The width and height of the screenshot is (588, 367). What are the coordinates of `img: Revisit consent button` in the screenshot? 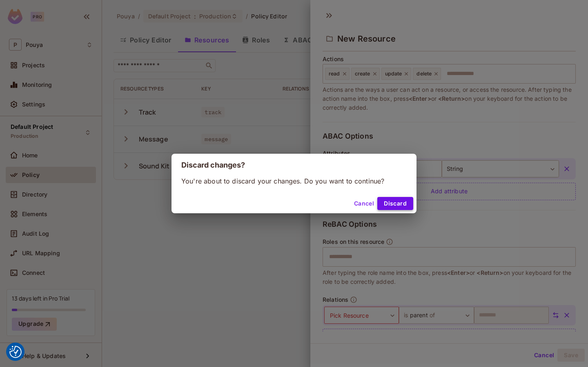 It's located at (15, 352).